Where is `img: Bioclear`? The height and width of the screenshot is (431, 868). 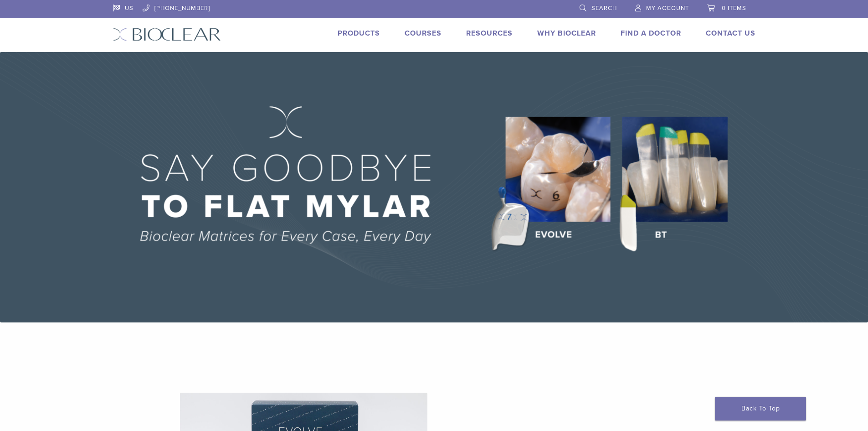
img: Bioclear is located at coordinates (166, 34).